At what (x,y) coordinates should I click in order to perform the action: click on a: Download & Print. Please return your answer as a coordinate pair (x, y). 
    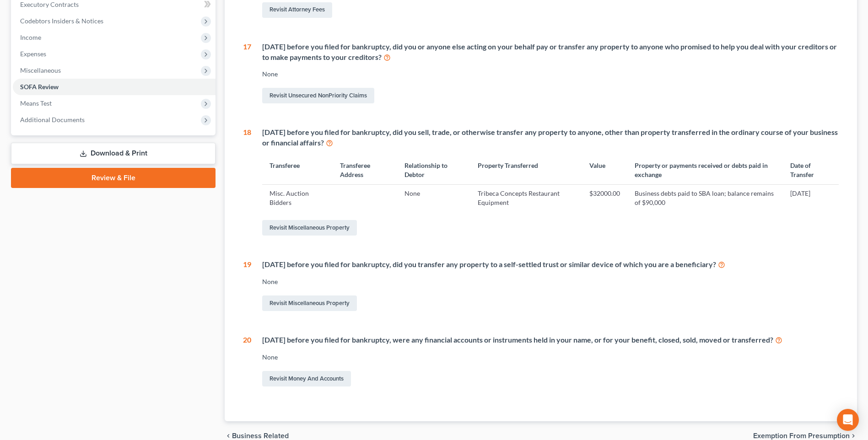
    Looking at the image, I should click on (113, 153).